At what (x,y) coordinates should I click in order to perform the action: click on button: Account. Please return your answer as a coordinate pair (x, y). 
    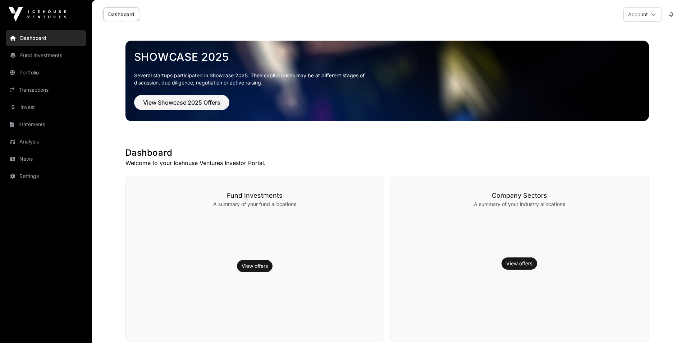
    Looking at the image, I should click on (643, 14).